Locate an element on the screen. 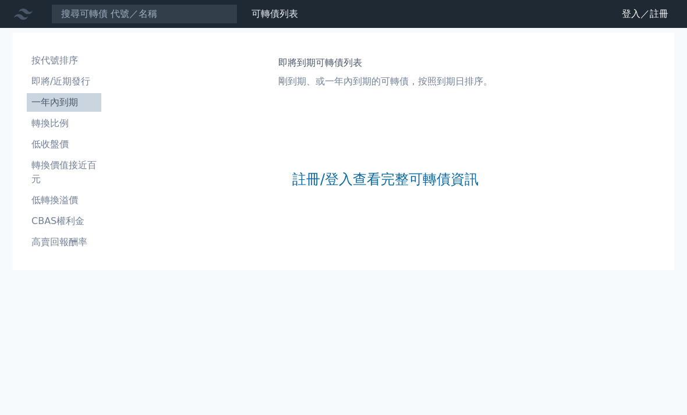  li: 按代號排序 is located at coordinates (64, 61).